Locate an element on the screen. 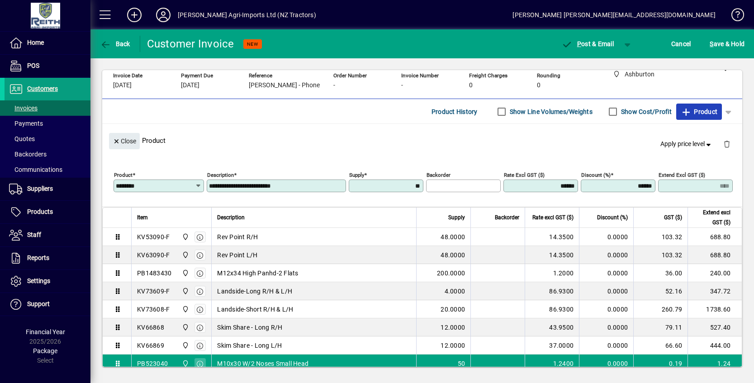 This screenshot has height=383, width=754. button: Apply price level is located at coordinates (686, 144).